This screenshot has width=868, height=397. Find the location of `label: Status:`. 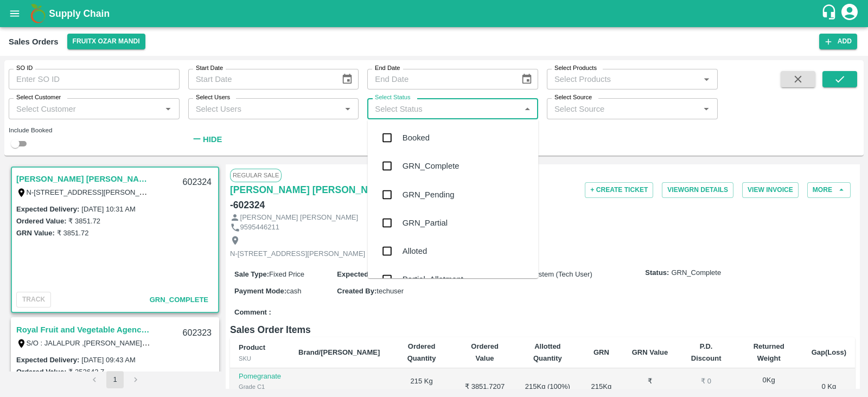

label: Status: is located at coordinates (656, 272).